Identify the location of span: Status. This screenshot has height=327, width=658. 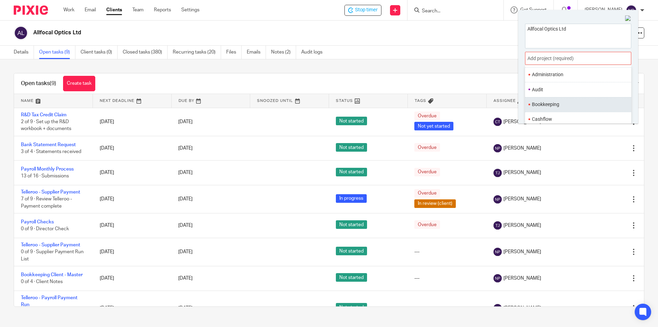
(345, 100).